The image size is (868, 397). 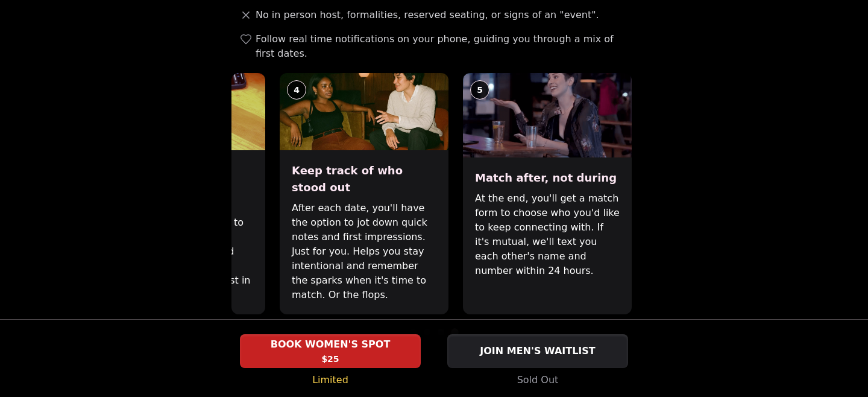 What do you see at coordinates (538, 380) in the screenshot?
I see `span: Sold Out` at bounding box center [538, 380].